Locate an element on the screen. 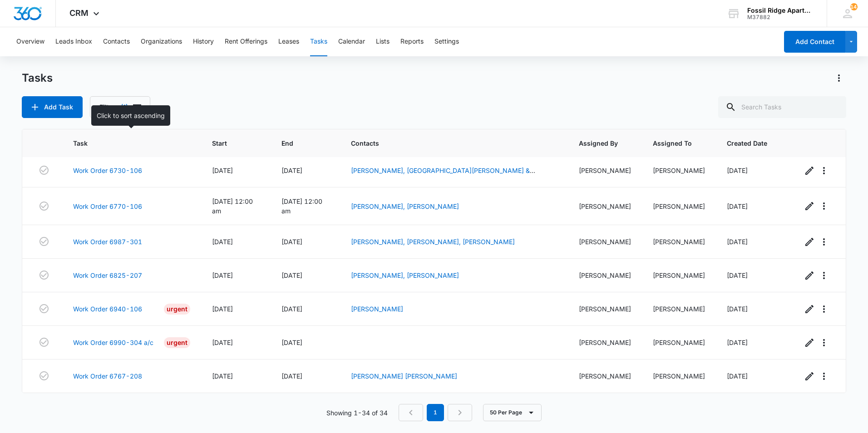 Image resolution: width=868 pixels, height=433 pixels. input: Search Tasks is located at coordinates (782, 107).